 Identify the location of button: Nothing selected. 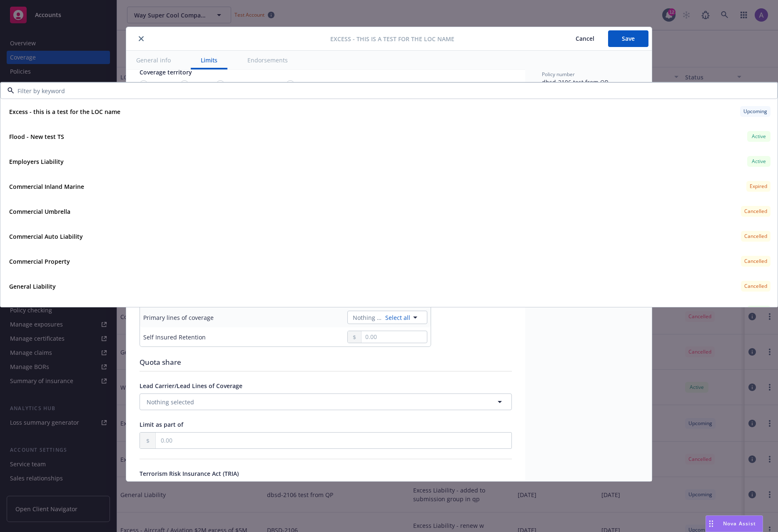
(326, 402).